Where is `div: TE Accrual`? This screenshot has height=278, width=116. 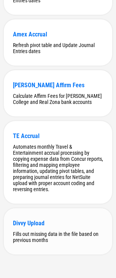 div: TE Accrual is located at coordinates (58, 136).